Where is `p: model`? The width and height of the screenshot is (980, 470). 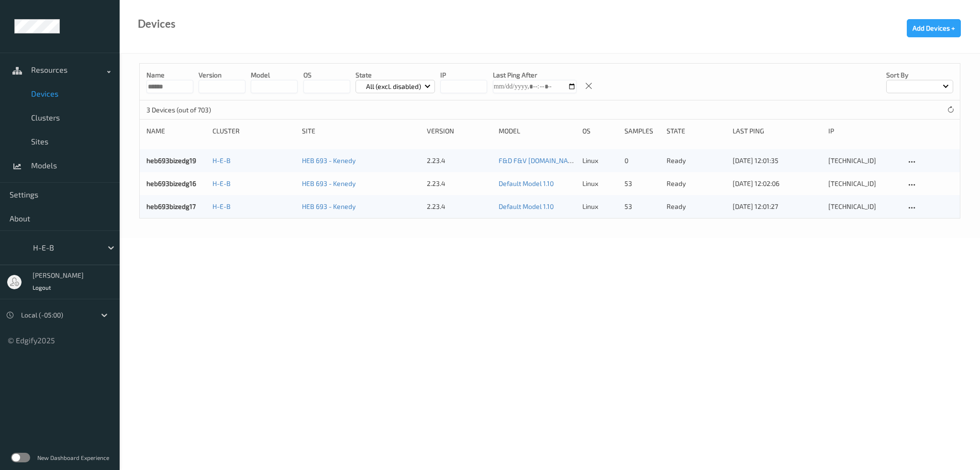 p: model is located at coordinates (274, 75).